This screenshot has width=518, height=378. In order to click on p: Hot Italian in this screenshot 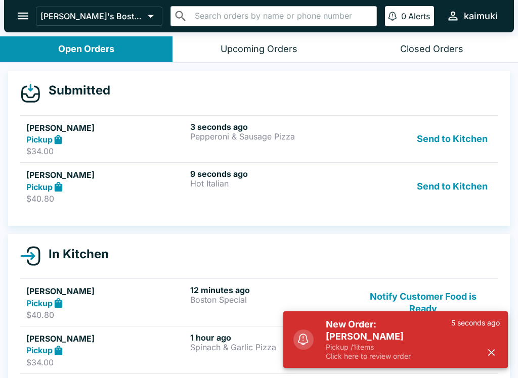, I will do `click(270, 184)`.